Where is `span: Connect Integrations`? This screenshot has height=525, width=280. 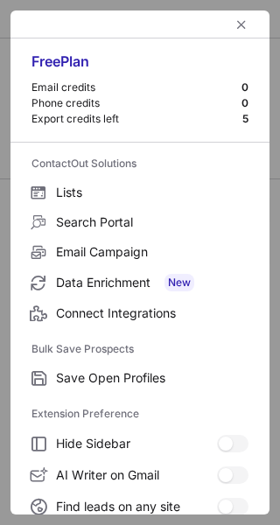 span: Connect Integrations is located at coordinates (152, 314).